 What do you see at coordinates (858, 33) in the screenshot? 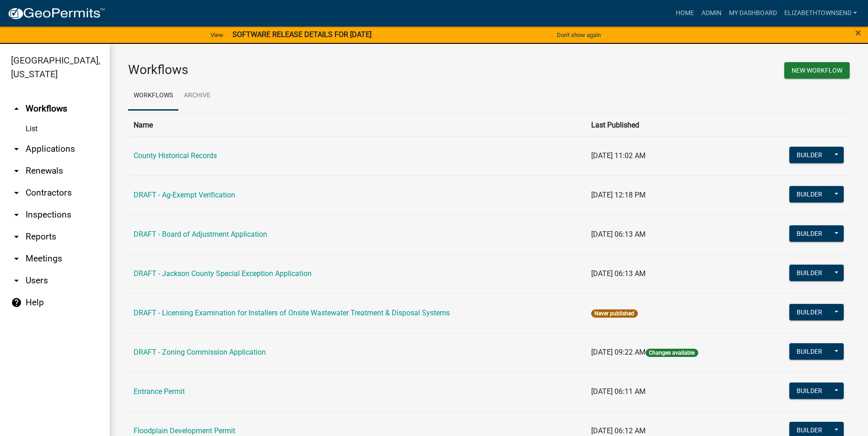
I see `button: Close` at bounding box center [858, 33].